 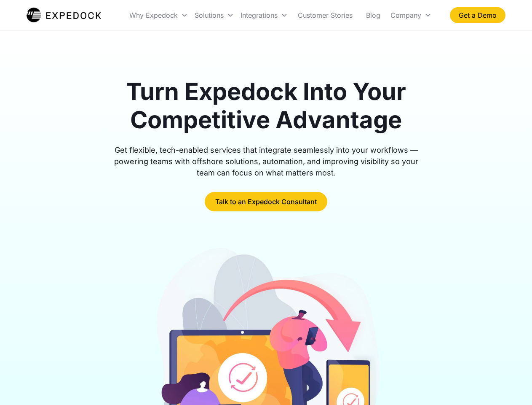 What do you see at coordinates (266, 106) in the screenshot?
I see `h1: Turn Expedock Into Your Competitive Advantage` at bounding box center [266, 106].